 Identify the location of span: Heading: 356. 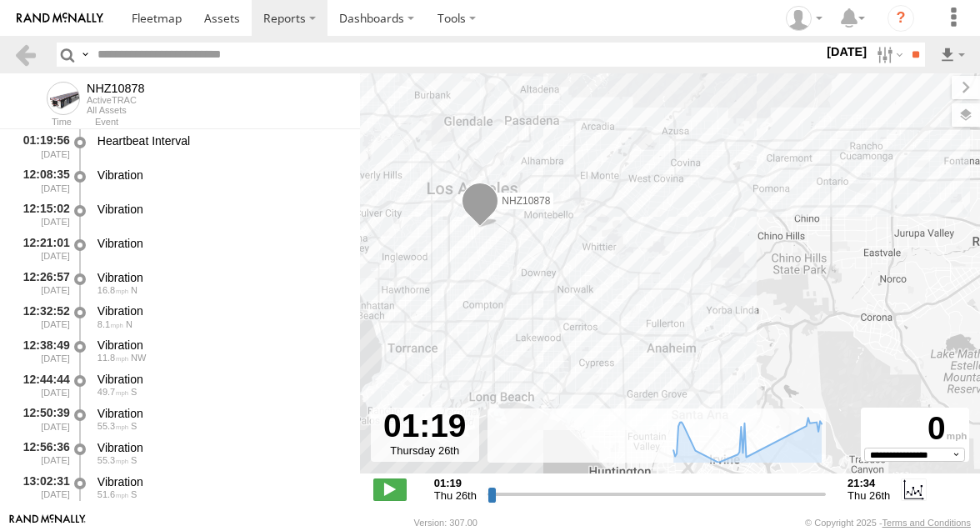
(134, 290).